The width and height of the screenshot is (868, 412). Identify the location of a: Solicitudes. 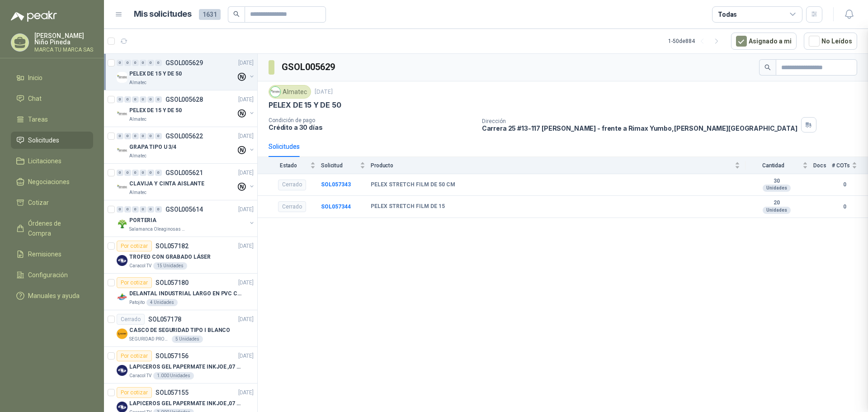
(52, 140).